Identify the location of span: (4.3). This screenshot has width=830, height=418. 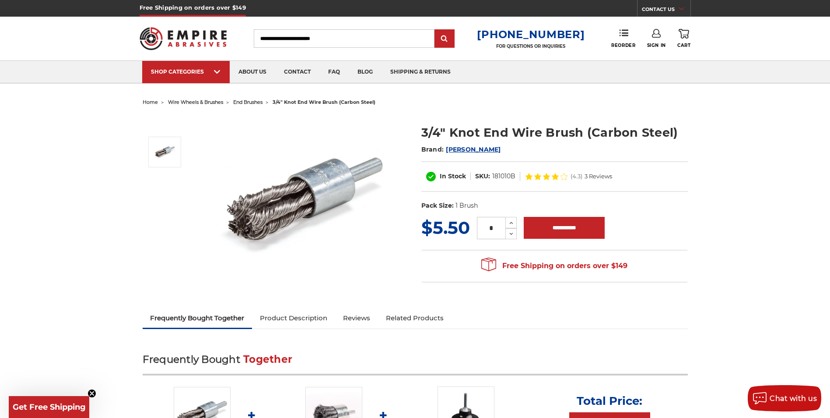
(576, 176).